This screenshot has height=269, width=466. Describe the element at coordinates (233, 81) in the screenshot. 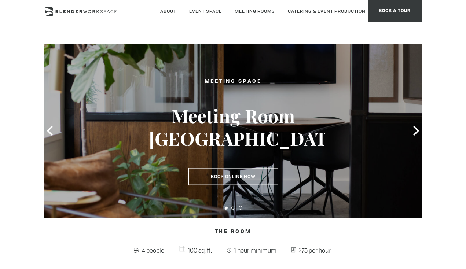

I see `h2: Meeting Space` at that location.